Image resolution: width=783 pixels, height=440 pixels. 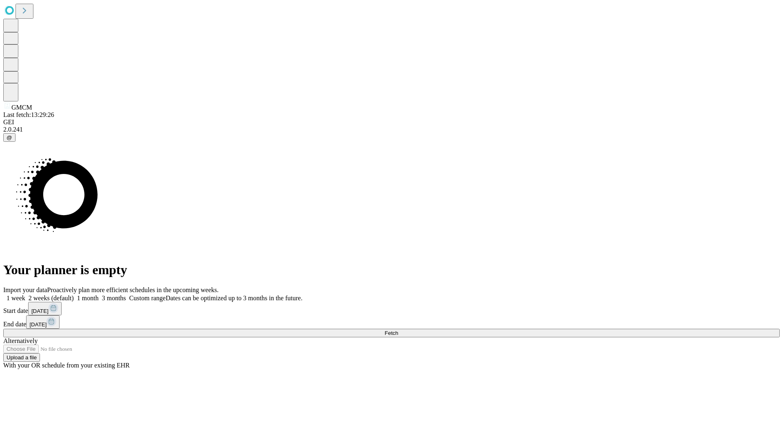 I want to click on h1: Your planner is empty, so click(x=391, y=270).